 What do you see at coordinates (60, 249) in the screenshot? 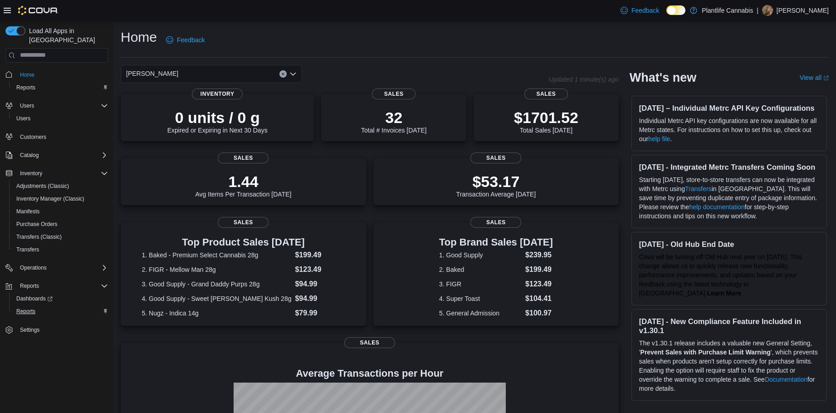
I see `button: Transfers` at bounding box center [60, 249].